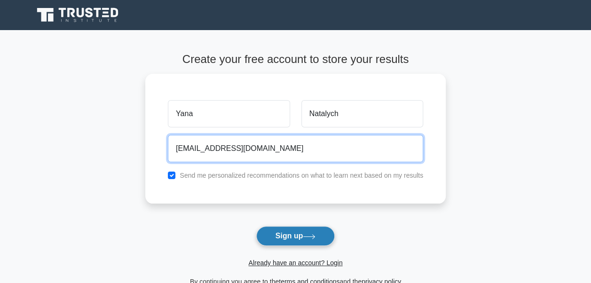  Describe the element at coordinates (295, 148) in the screenshot. I see `input: Email` at that location.